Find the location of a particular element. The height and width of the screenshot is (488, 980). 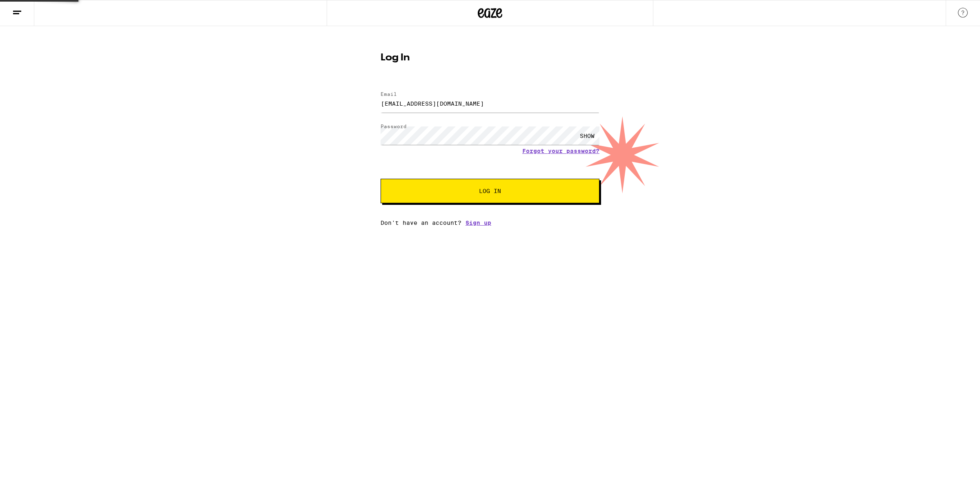

a: Forgot your password? is located at coordinates (561, 151).